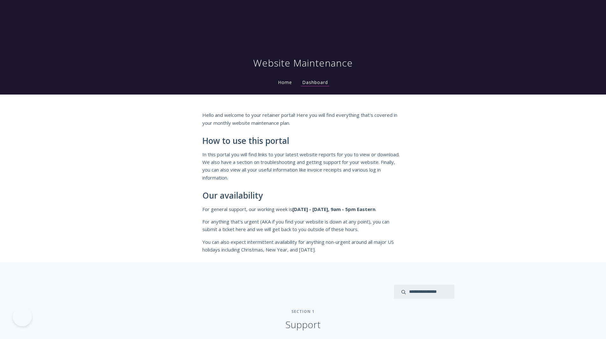  Describe the element at coordinates (303, 166) in the screenshot. I see `p: In this portal you will find links to your latest website reports for you to view or download. We...` at that location.